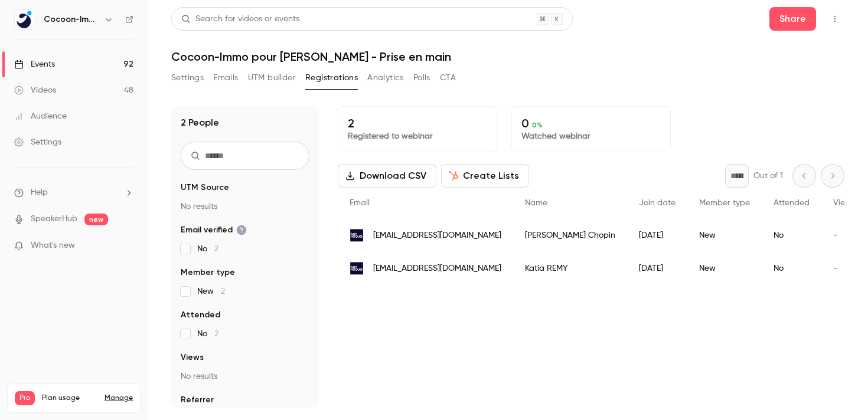 This screenshot has height=420, width=868. I want to click on p: 0, so click(591, 123).